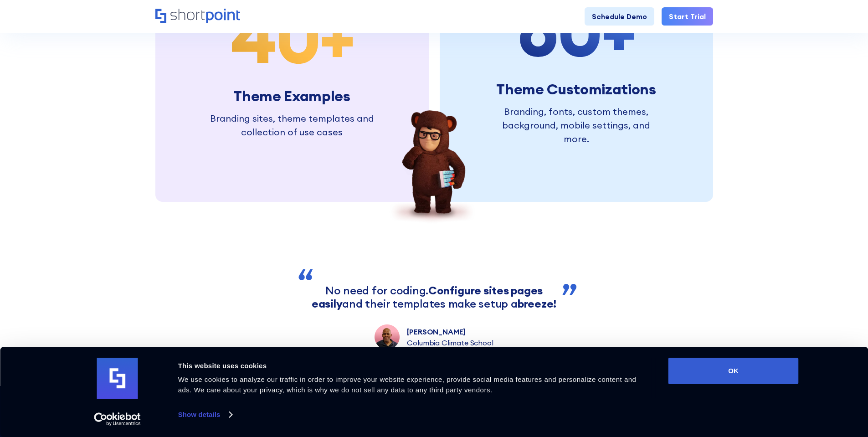 The height and width of the screenshot is (437, 868). I want to click on img: logo, so click(118, 379).